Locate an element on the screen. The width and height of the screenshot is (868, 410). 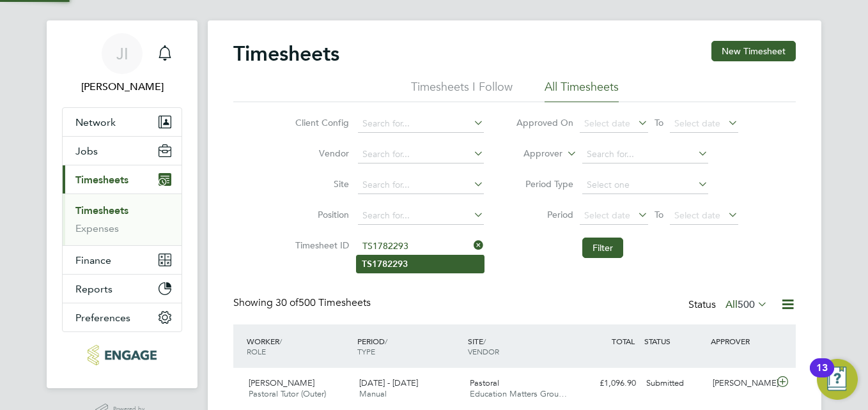
span: 500 Timesheets is located at coordinates (323, 302).